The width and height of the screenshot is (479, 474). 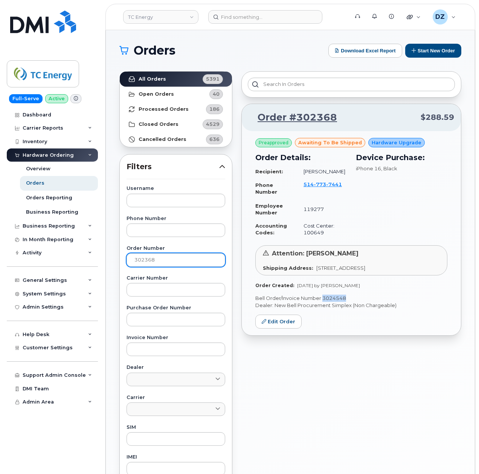 I want to click on a: Start New Order, so click(x=433, y=50).